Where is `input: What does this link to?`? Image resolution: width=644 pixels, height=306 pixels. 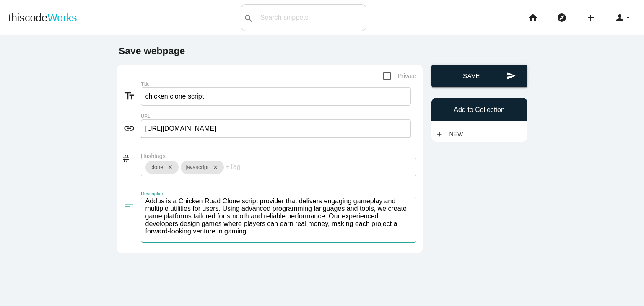 input: What does this link to? is located at coordinates (276, 96).